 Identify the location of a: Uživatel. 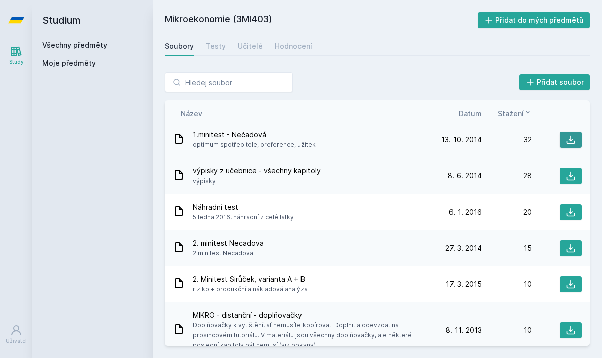
(16, 334).